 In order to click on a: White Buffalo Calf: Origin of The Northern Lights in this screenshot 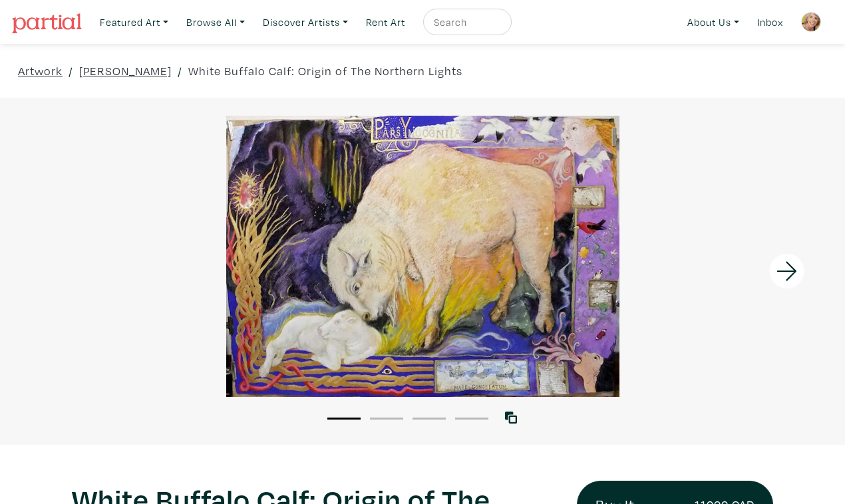, I will do `click(326, 71)`.